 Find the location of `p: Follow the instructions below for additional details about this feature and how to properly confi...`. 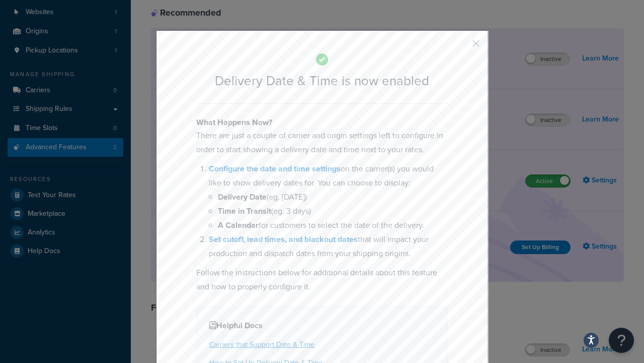

p: Follow the instructions below for additional details about this feature and how to properly confi... is located at coordinates (322, 280).